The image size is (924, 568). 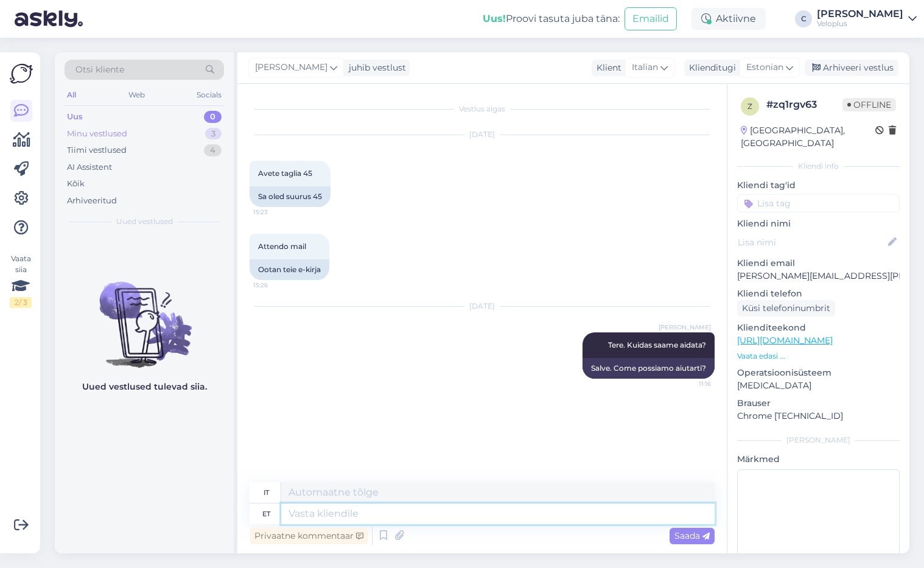 What do you see at coordinates (275, 285) in the screenshot?
I see `span: 15:26` at bounding box center [275, 285].